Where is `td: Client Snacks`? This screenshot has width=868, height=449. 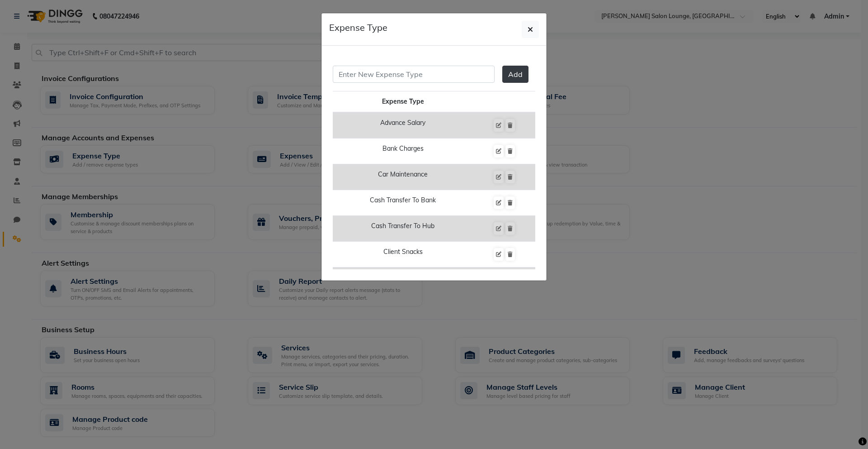 td: Client Snacks is located at coordinates (403, 254).